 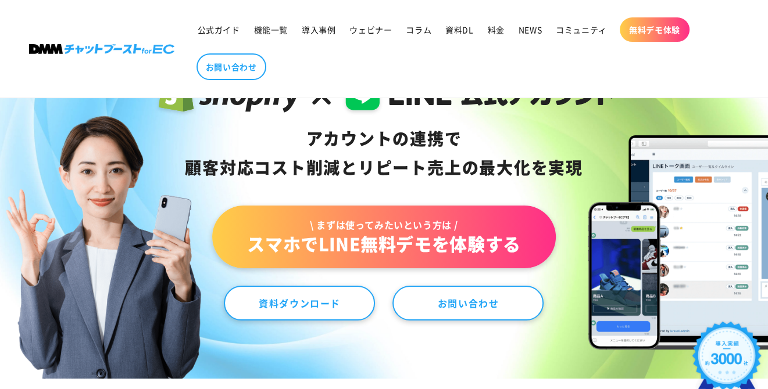 What do you see at coordinates (496, 30) in the screenshot?
I see `span: 料金` at bounding box center [496, 30].